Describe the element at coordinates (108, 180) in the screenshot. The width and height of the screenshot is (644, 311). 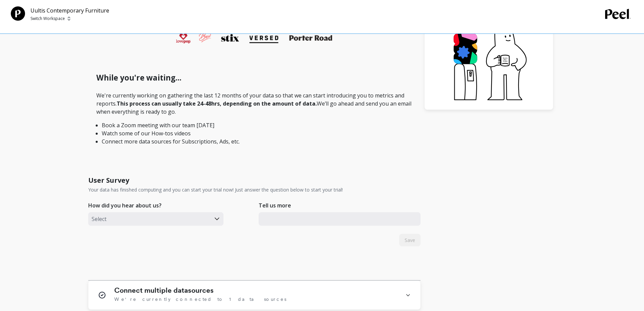
I see `h1: User Survey` at that location.